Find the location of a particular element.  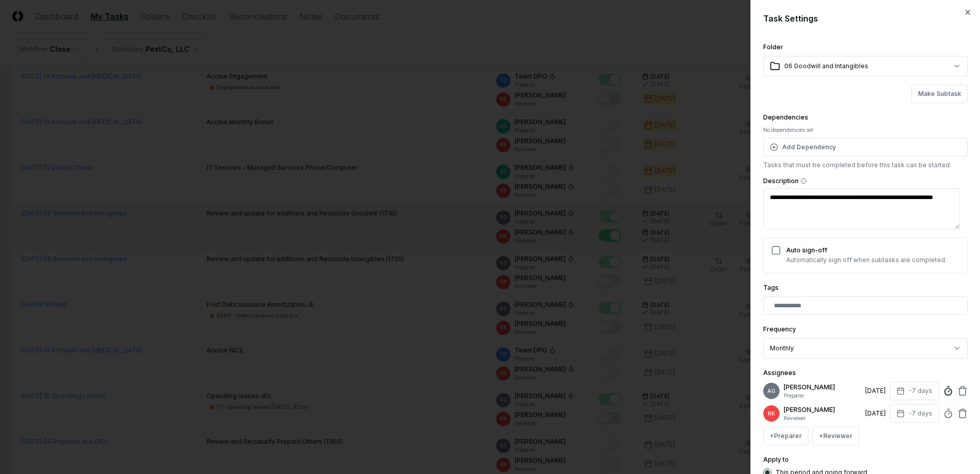

label: Apply to is located at coordinates (776, 459).